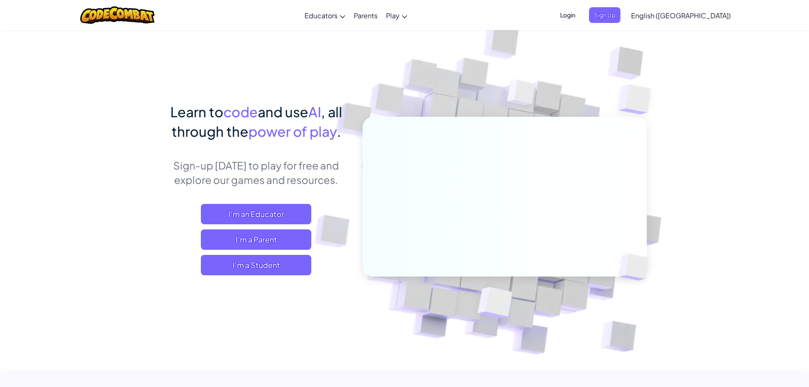 The height and width of the screenshot is (387, 809). I want to click on a: Parents, so click(366, 15).